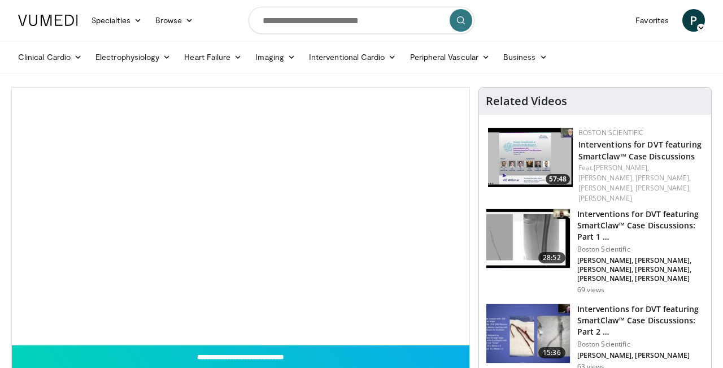 The width and height of the screenshot is (723, 368). I want to click on a: Specialties, so click(116, 20).